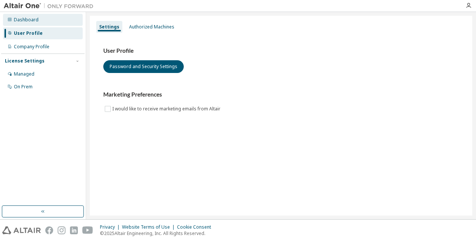  What do you see at coordinates (111, 227) in the screenshot?
I see `div: Privacy` at bounding box center [111, 227].